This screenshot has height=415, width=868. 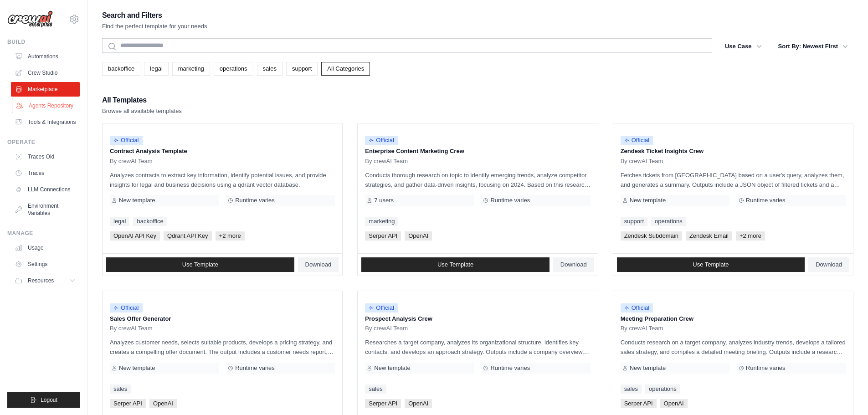 I want to click on a: Crew Studio, so click(x=45, y=73).